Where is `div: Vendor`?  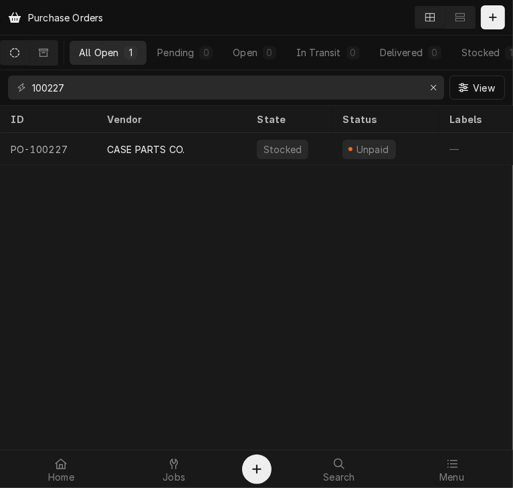 div: Vendor is located at coordinates (170, 119).